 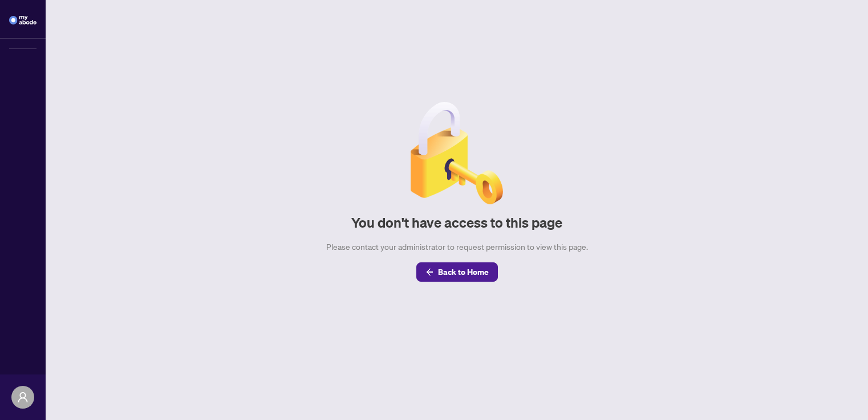 I want to click on img: Null State Icon, so click(x=457, y=153).